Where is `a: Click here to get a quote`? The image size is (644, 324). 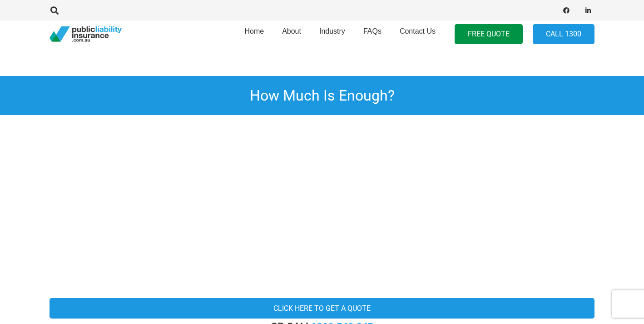 a: Click here to get a quote is located at coordinates (322, 308).